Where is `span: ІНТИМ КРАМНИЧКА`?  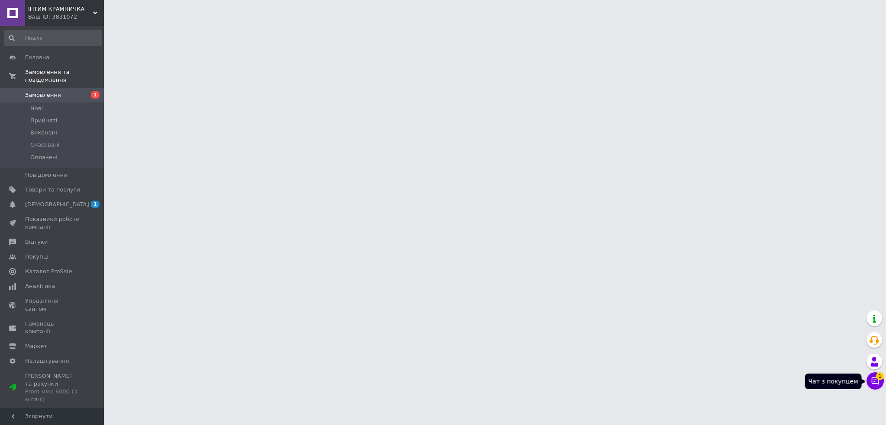 span: ІНТИМ КРАМНИЧКА is located at coordinates (61, 9).